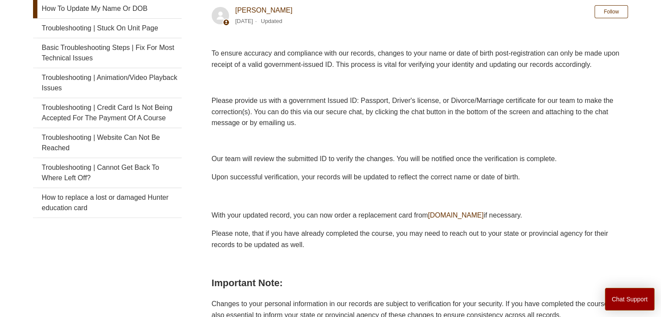  I want to click on a: Basic Troubleshooting Steps | Fix For Most Technical Issues, so click(107, 53).